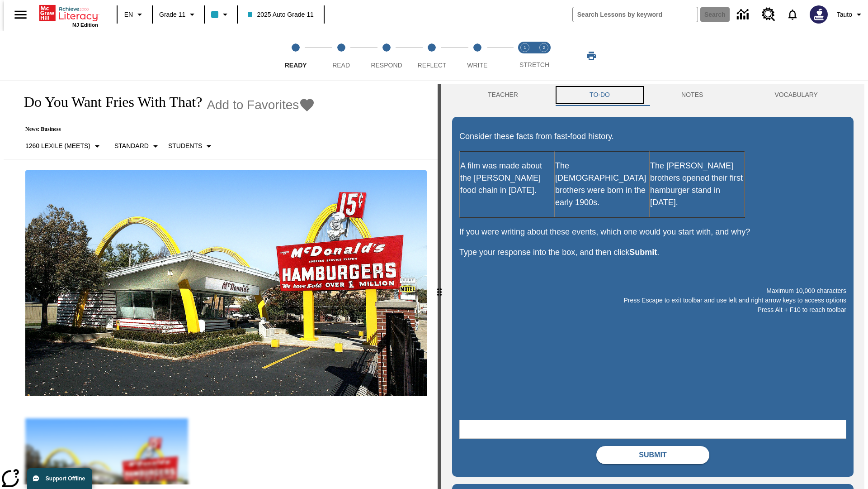 The height and width of the screenshot is (489, 868). I want to click on button: Language: EN, Select a language, so click(135, 15).